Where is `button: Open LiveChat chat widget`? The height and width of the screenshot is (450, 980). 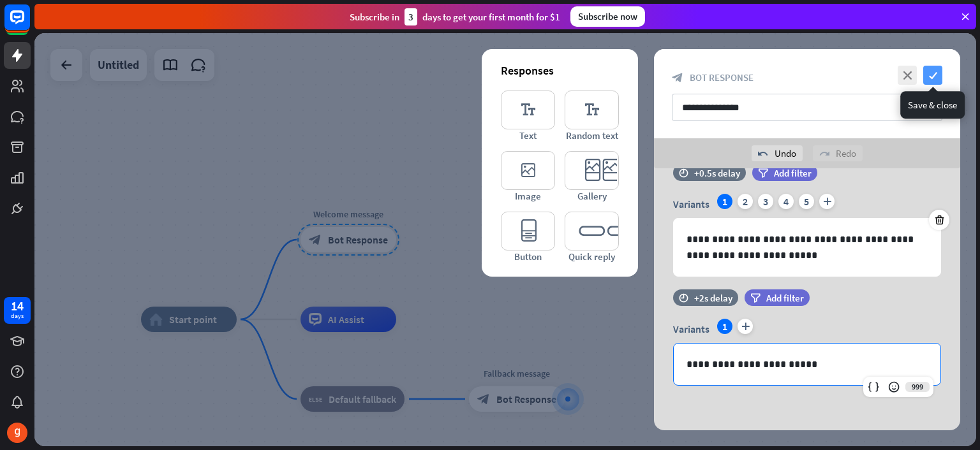
button: Open LiveChat chat widget is located at coordinates (30, 24).